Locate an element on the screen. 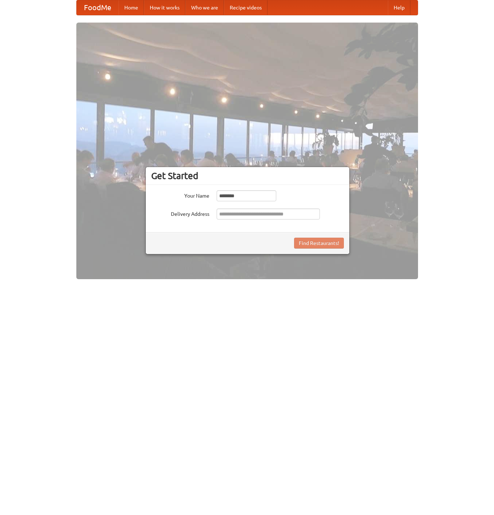 The width and height of the screenshot is (494, 515). label: Your Name is located at coordinates (180, 195).